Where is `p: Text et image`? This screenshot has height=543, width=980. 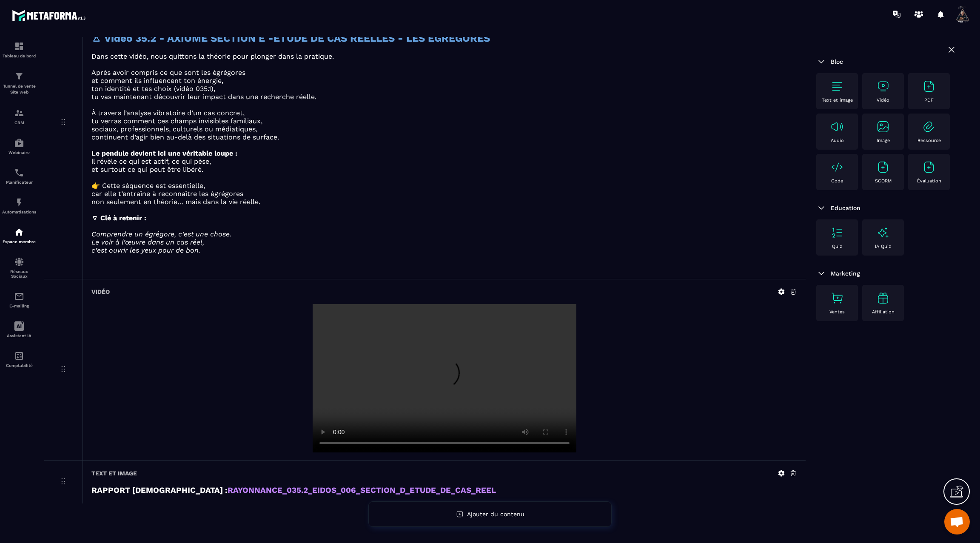
p: Text et image is located at coordinates (837, 100).